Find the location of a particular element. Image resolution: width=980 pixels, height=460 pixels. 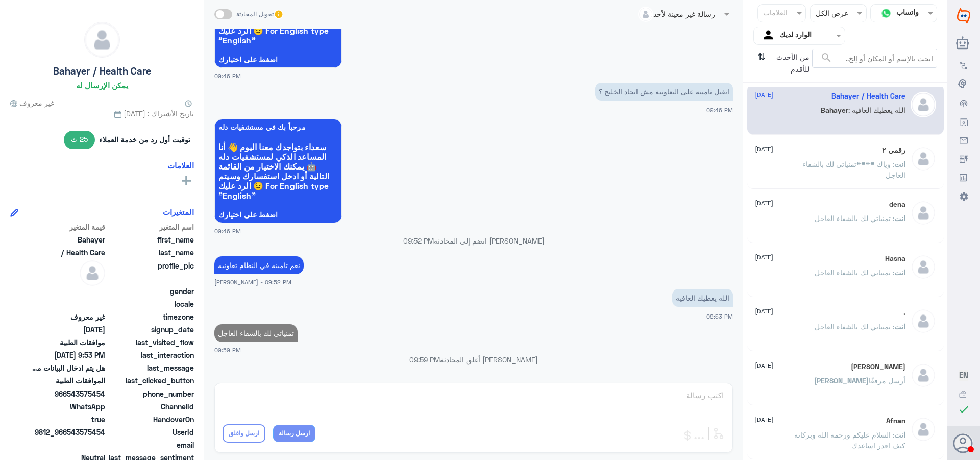

span: HandoverOn is located at coordinates (151, 419).